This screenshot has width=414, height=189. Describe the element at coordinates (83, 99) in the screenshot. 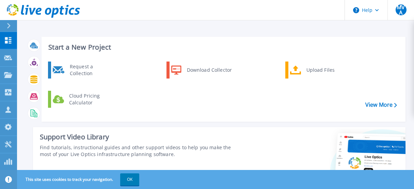

I see `a: Cloud Pricing Calculator` at that location.